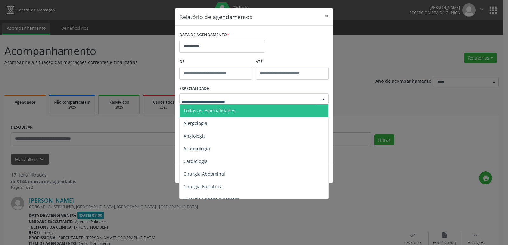 This screenshot has height=245, width=508. Describe the element at coordinates (211, 199) in the screenshot. I see `span: Cirurgia Cabeça e Pescoço` at that location.